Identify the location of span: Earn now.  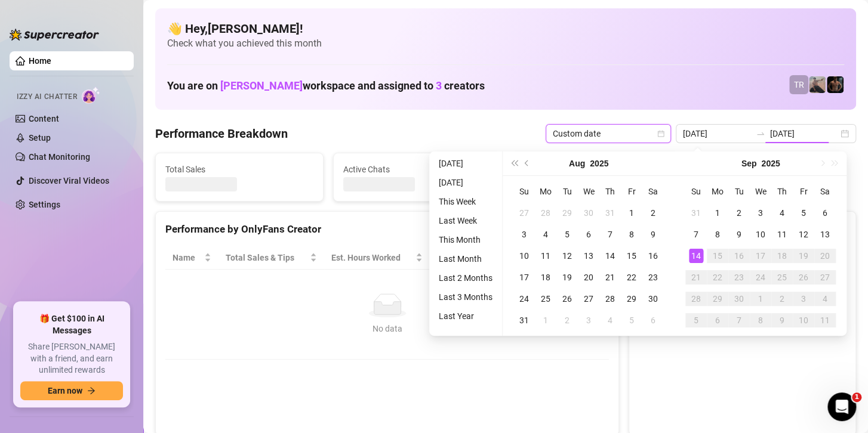
(65, 391).